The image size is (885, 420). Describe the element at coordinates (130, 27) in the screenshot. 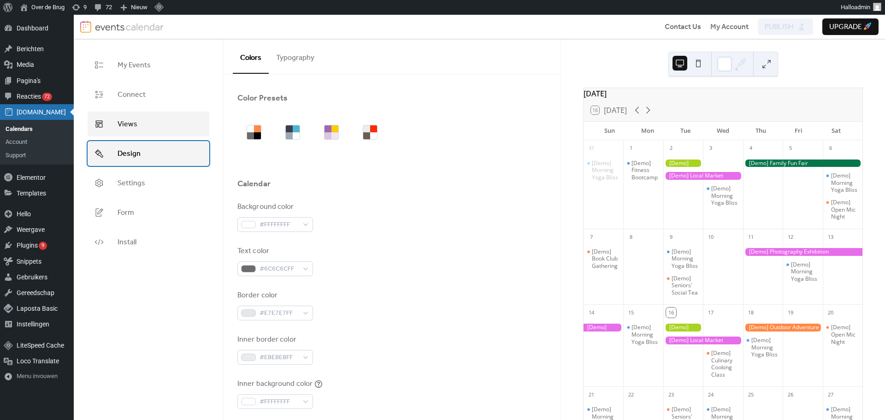

I see `img: logotype` at that location.